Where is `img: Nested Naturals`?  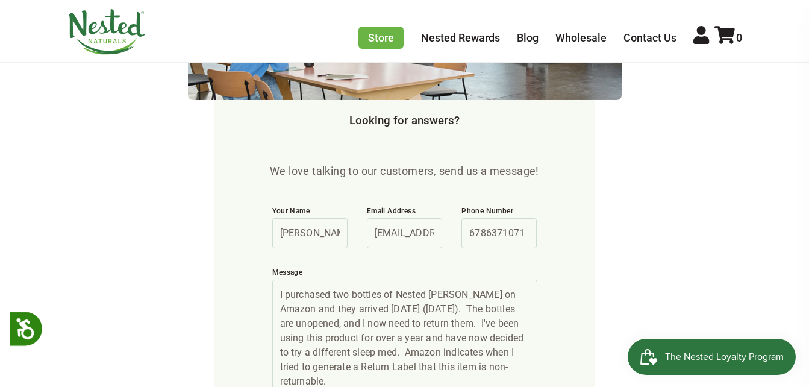
img: Nested Naturals is located at coordinates (107, 32).